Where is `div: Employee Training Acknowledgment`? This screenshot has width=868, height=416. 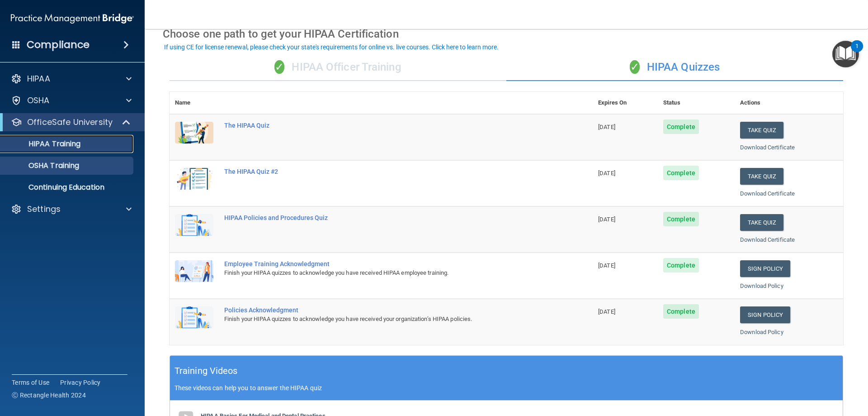 div: Employee Training Acknowledgment is located at coordinates (386, 264).